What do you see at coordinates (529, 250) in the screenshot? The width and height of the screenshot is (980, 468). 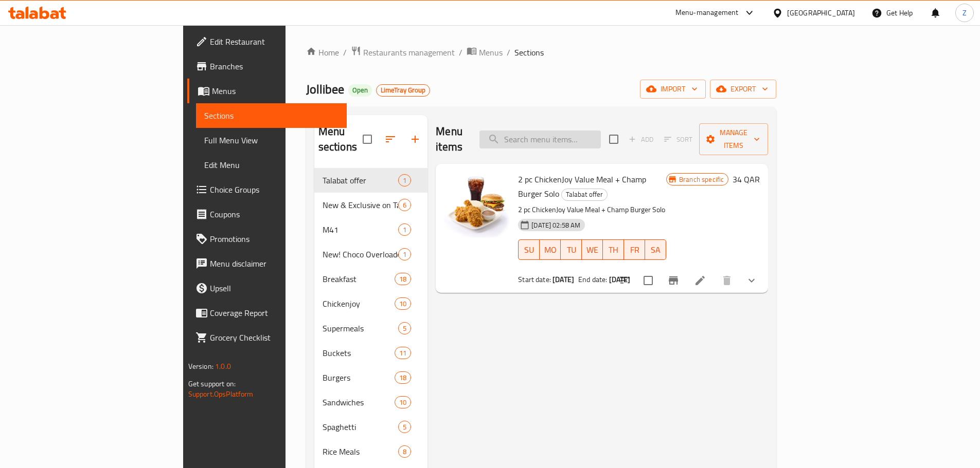 I see `span: SU` at bounding box center [529, 250].